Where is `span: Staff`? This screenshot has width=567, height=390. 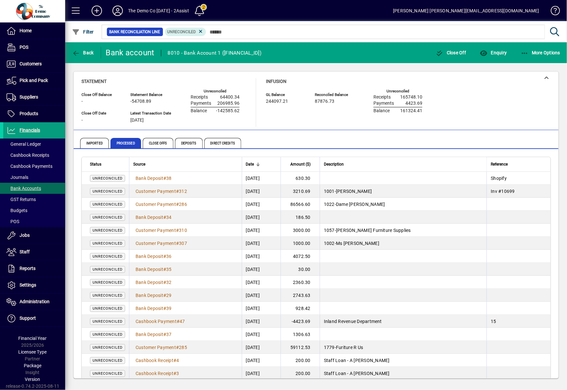
span: Staff is located at coordinates (24, 252).